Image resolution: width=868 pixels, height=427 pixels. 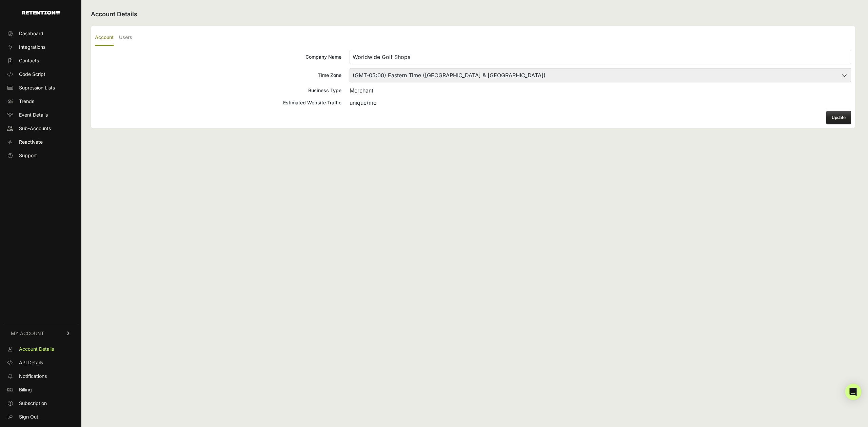 I want to click on span: Account Details, so click(x=36, y=349).